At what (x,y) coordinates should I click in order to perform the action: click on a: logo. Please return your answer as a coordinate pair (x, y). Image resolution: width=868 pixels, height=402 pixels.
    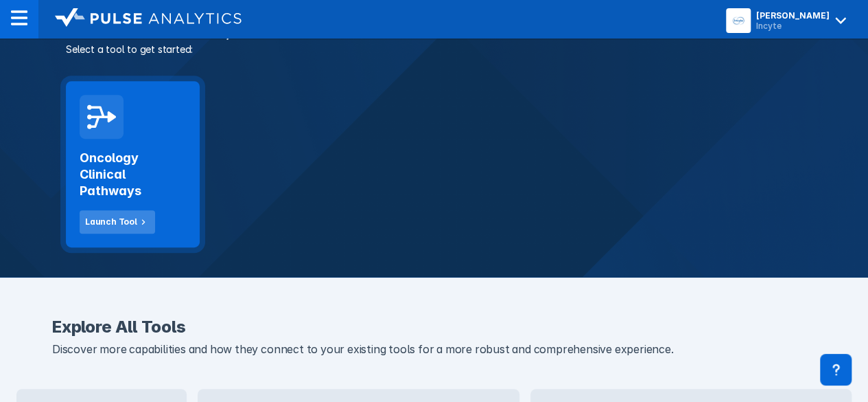
    Looking at the image, I should click on (140, 19).